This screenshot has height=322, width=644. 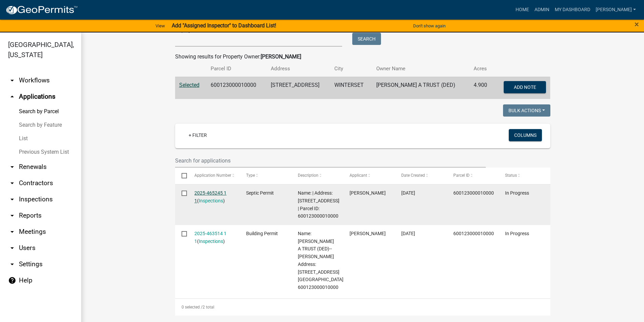 What do you see at coordinates (160, 26) in the screenshot?
I see `a: View` at bounding box center [160, 26].